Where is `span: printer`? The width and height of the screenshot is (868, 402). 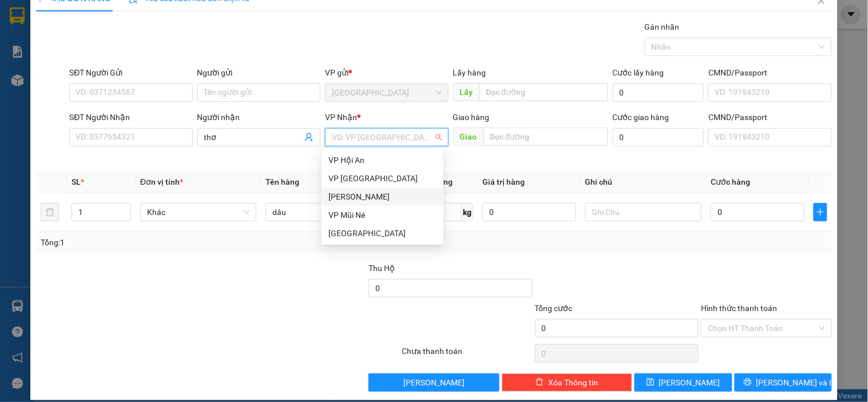
span: printer is located at coordinates (748, 383).